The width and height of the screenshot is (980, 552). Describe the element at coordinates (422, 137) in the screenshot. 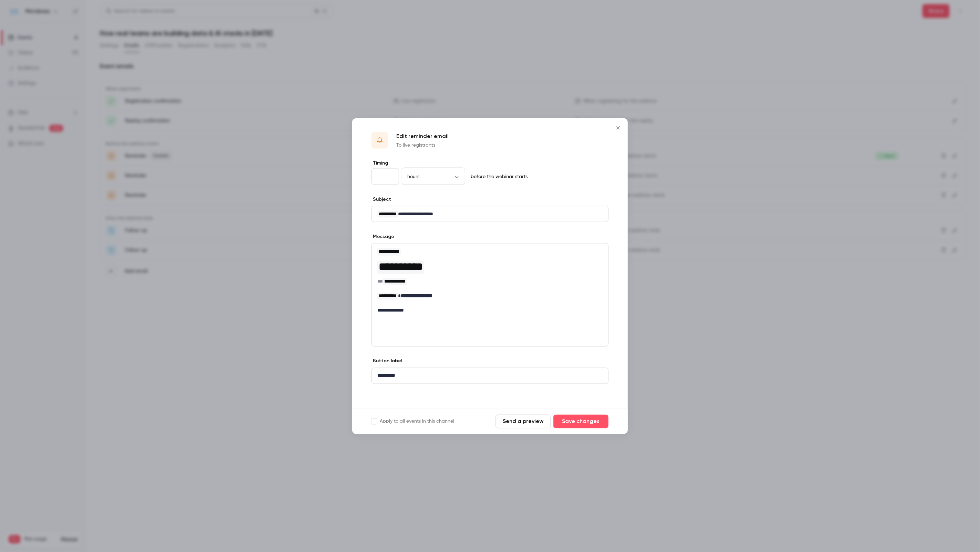

I see `p: Edit reminder email` at that location.